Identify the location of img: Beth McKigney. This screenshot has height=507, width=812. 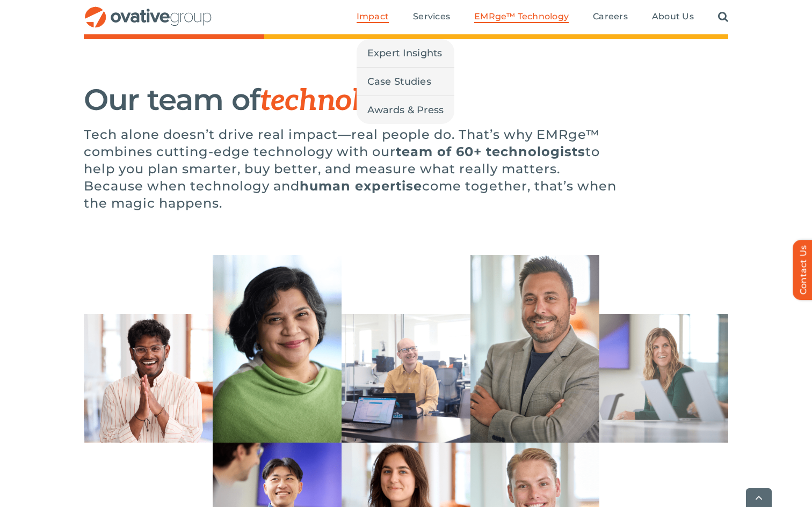
(664, 379).